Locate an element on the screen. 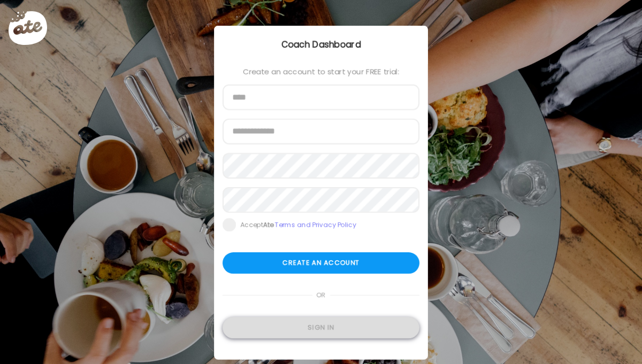 The width and height of the screenshot is (642, 364). div: Create an account to start your FREE trial: is located at coordinates (321, 71).